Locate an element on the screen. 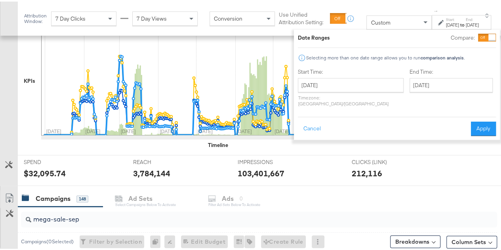 The height and width of the screenshot is (250, 501). button: Breakdowns is located at coordinates (415, 240).